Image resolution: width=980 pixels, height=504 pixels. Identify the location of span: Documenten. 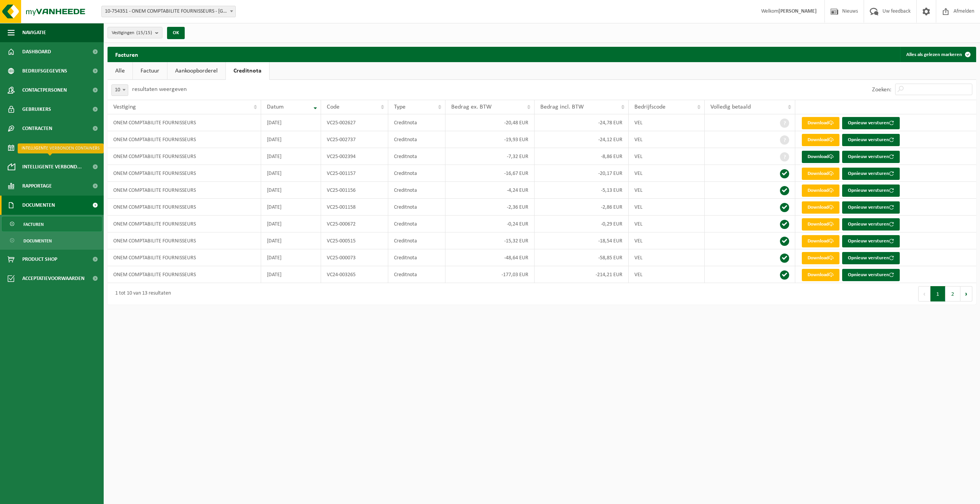
(38, 241).